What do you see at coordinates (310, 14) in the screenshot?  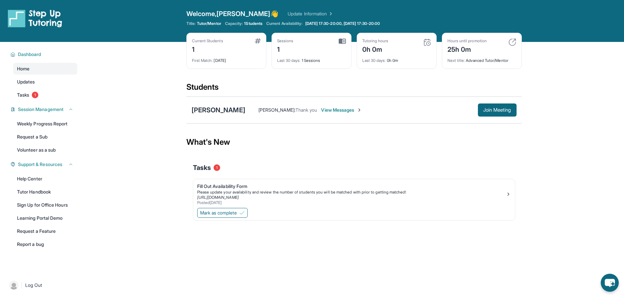 I see `a: Update Information` at bounding box center [310, 14].